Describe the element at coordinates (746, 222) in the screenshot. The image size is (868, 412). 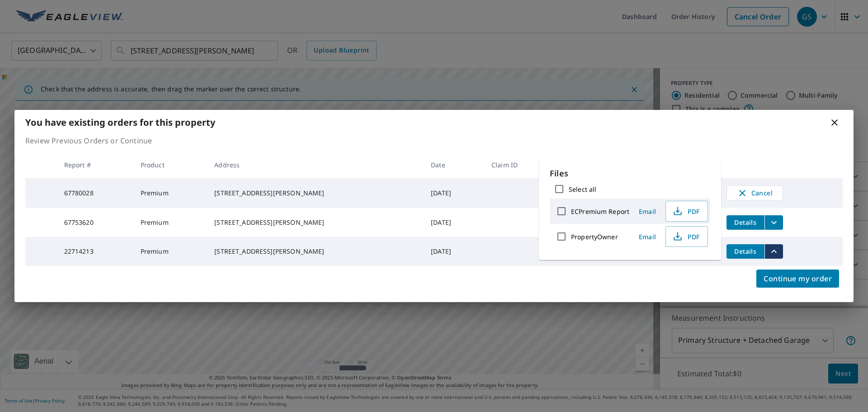
I see `button: detailsBtn-67753620` at that location.